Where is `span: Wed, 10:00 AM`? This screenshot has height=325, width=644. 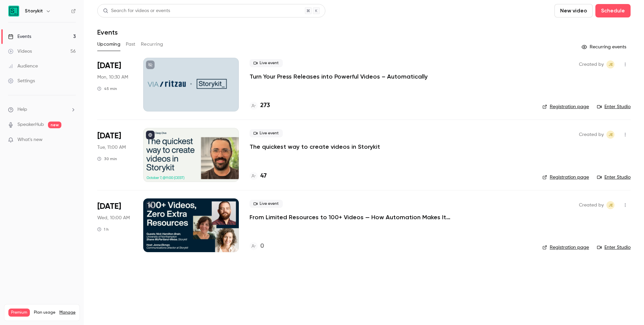 span: Wed, 10:00 AM is located at coordinates (113, 218).